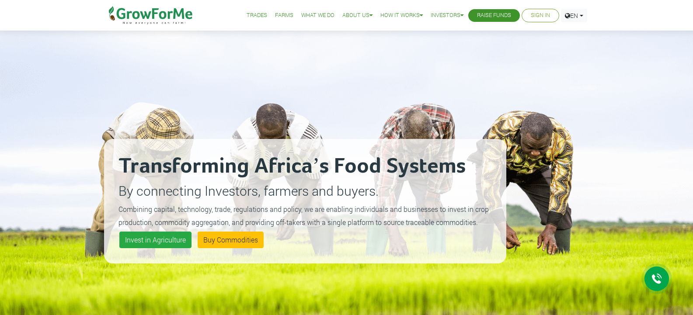  I want to click on a: Trades, so click(257, 15).